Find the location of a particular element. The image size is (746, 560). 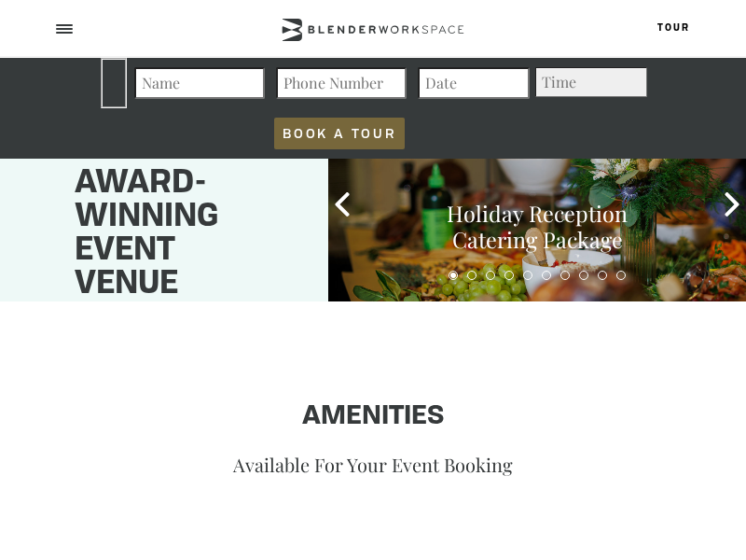

a: Holiday Reception Catering Package is located at coordinates (538, 226).